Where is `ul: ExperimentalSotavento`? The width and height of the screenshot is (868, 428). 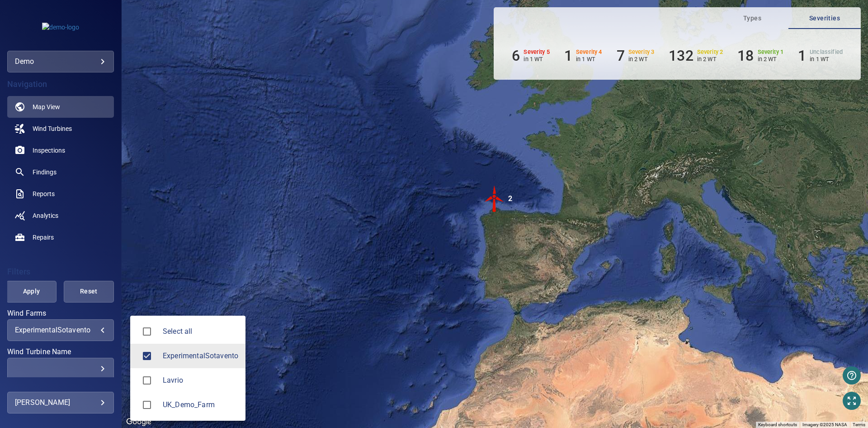 ul: ExperimentalSotavento is located at coordinates (188, 368).